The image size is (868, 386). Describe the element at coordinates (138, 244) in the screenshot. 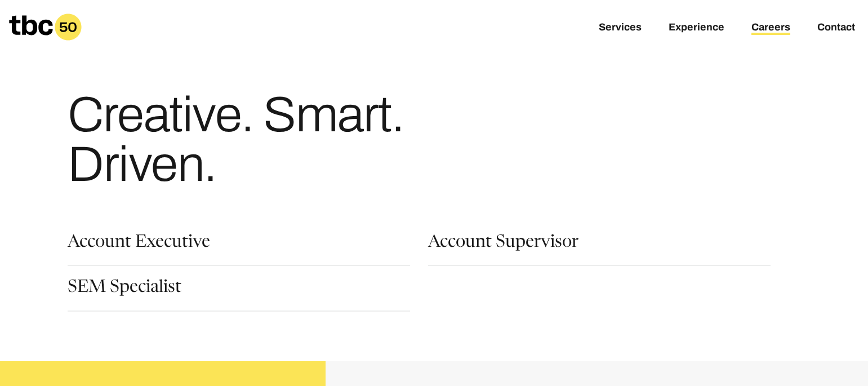

I see `a: Account Executive` at that location.